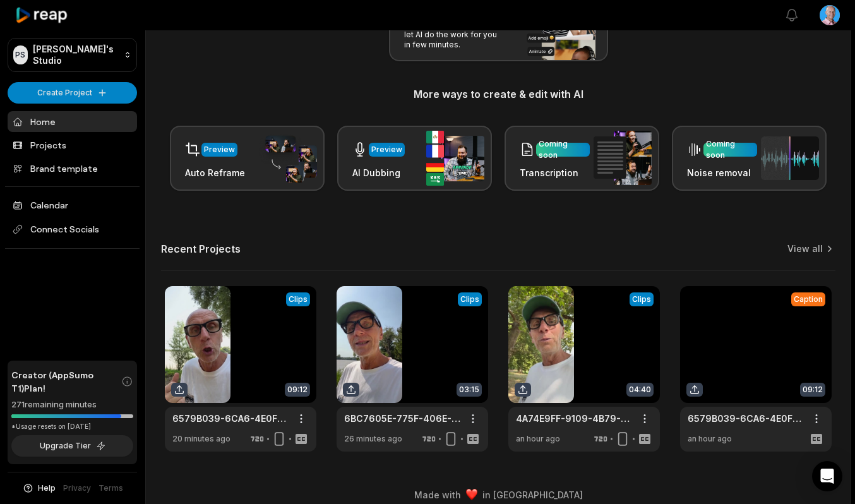 The width and height of the screenshot is (855, 504). I want to click on h3: AI Dubbing, so click(379, 172).